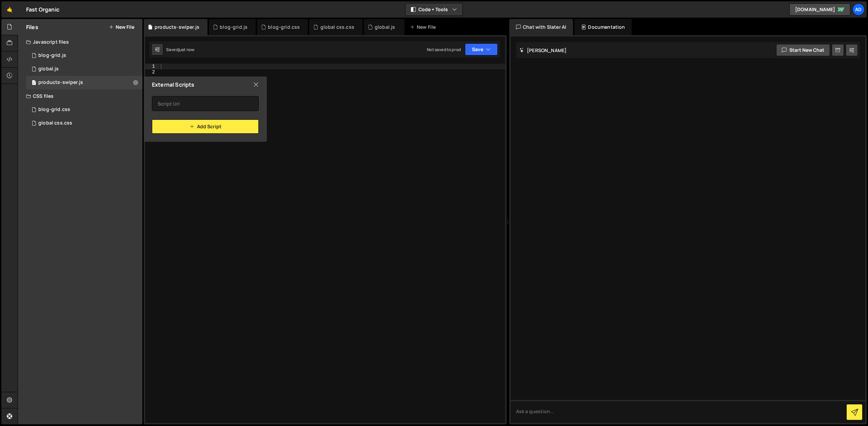 This screenshot has width=868, height=426. Describe the element at coordinates (43, 9) in the screenshot. I see `div: Fast Organic` at that location.